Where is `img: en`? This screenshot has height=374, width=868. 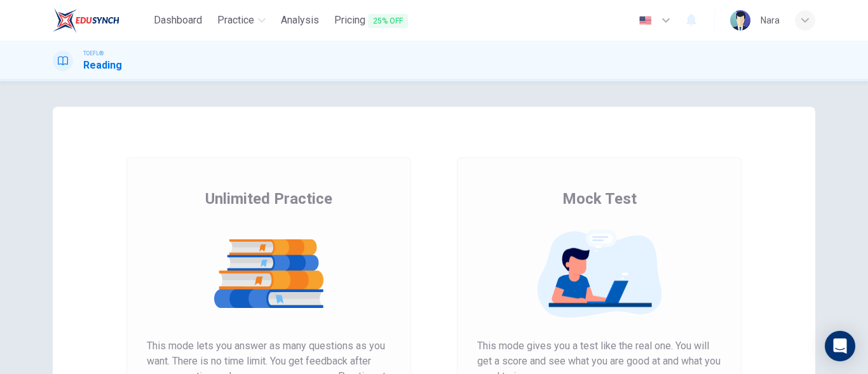
img: en is located at coordinates (645, 20).